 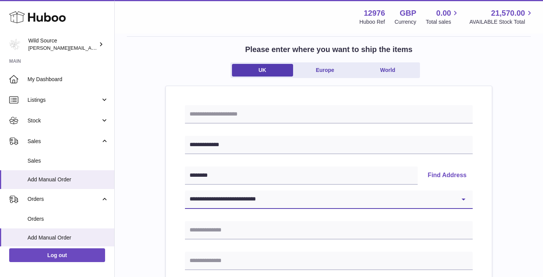 I want to click on div: Huboo Ref, so click(x=372, y=22).